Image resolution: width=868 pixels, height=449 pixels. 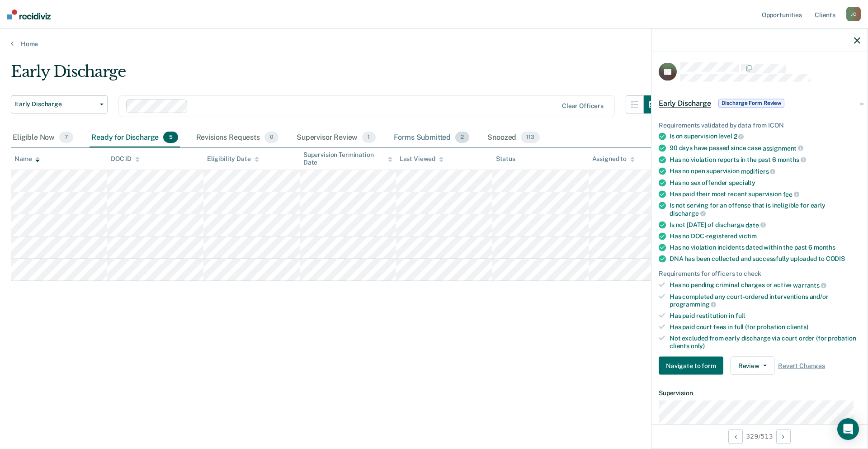 What do you see at coordinates (514, 138) in the screenshot?
I see `div: Snoozed` at bounding box center [514, 138].